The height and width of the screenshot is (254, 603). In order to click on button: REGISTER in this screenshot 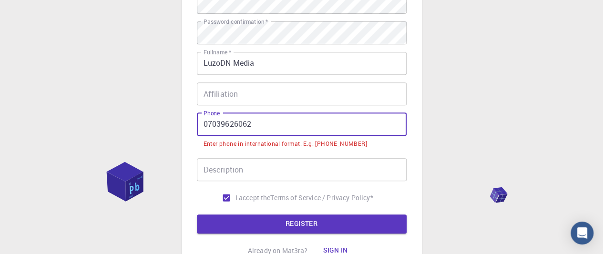, I will do `click(302, 224)`.